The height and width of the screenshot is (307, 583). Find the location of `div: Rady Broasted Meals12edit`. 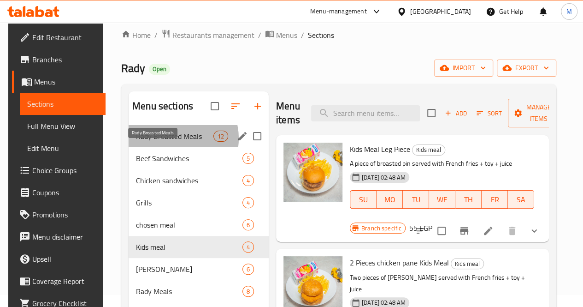

div: Rady Broasted Meals12edit is located at coordinates (199, 136).